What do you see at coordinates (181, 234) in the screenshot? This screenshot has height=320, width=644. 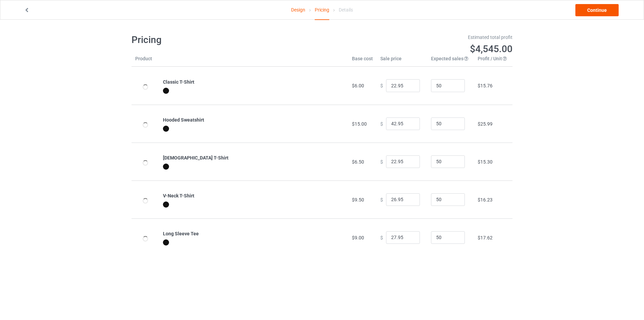 I see `b: Long Sleeve Tee` at bounding box center [181, 234].